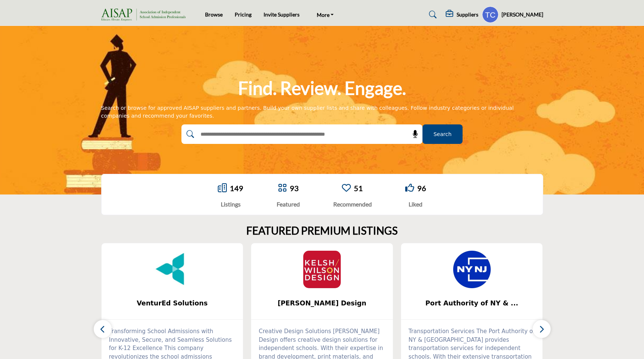 This screenshot has height=359, width=644. What do you see at coordinates (294, 188) in the screenshot?
I see `a: 93` at bounding box center [294, 188].